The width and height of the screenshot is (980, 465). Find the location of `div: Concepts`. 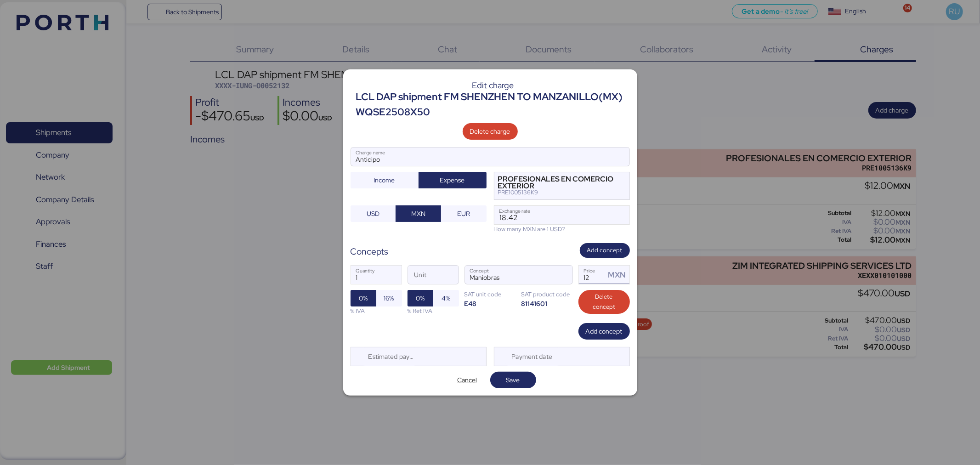

div: Concepts is located at coordinates (370, 252).